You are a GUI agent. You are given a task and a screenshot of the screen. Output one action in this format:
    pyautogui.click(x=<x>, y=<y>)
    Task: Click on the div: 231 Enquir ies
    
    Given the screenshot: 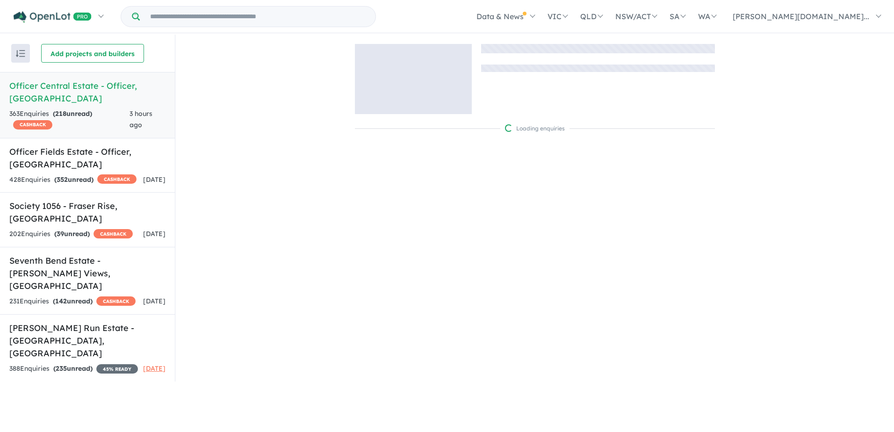 What is the action you would take?
    pyautogui.click(x=72, y=302)
    